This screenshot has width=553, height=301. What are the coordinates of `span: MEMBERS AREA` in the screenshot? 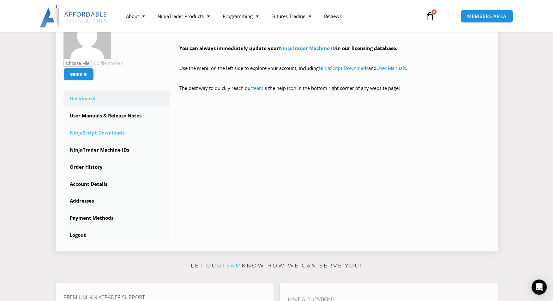 It's located at (487, 16).